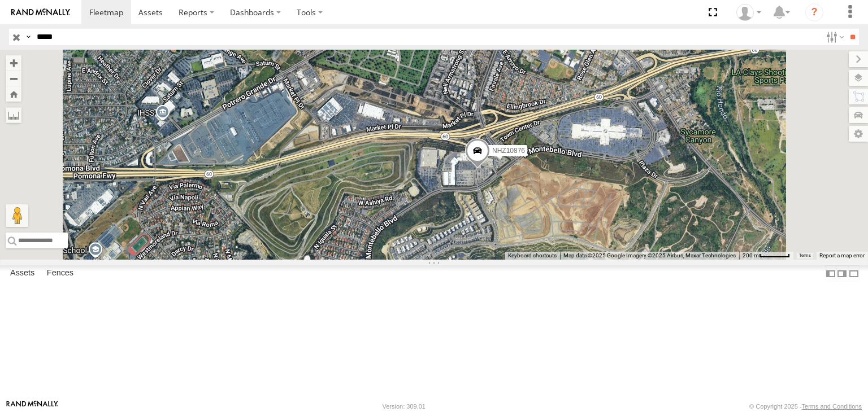 Image resolution: width=868 pixels, height=412 pixels. Describe the element at coordinates (508, 151) in the screenshot. I see `span: NHZ10876` at that location.